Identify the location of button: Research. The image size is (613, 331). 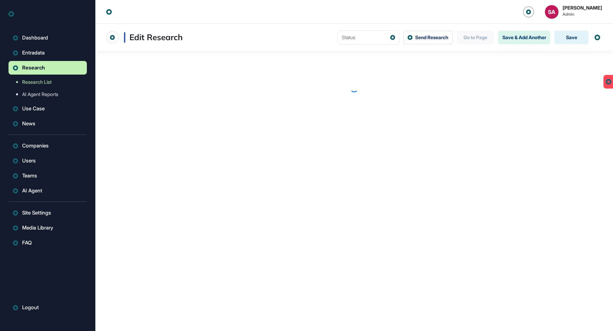
(48, 68).